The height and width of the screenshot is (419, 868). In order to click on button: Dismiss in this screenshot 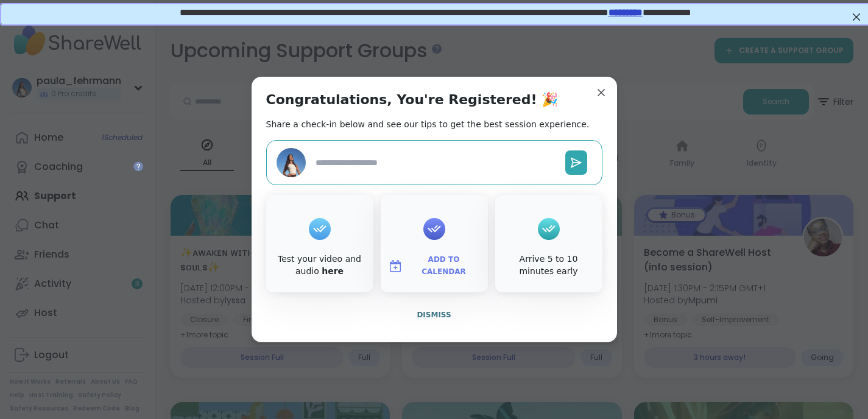, I will do `click(434, 315)`.